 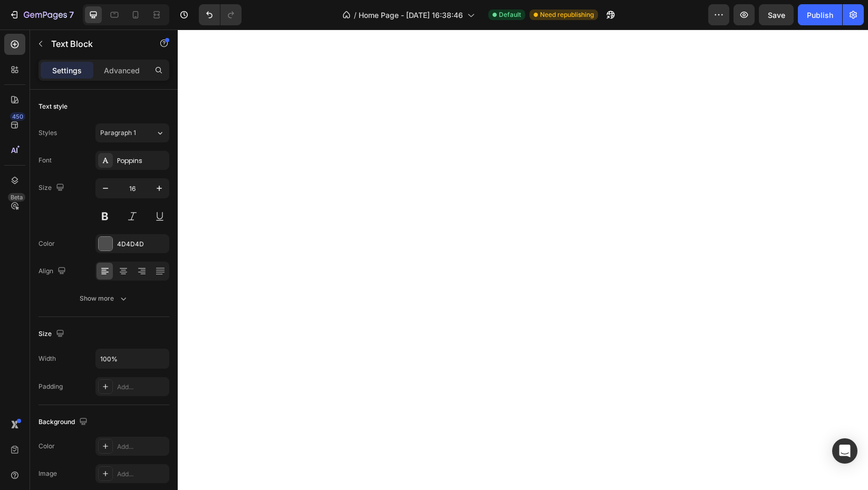 I want to click on p: Advanced, so click(x=122, y=71).